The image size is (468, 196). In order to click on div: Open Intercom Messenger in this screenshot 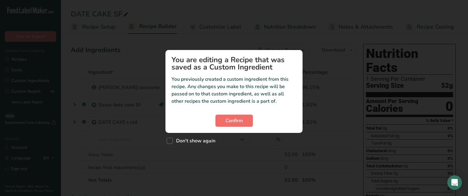, I will do `click(455, 183)`.